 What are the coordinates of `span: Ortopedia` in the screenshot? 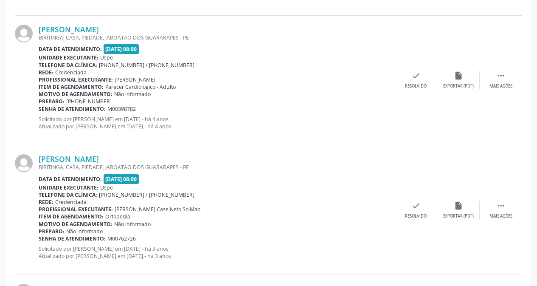 It's located at (118, 216).